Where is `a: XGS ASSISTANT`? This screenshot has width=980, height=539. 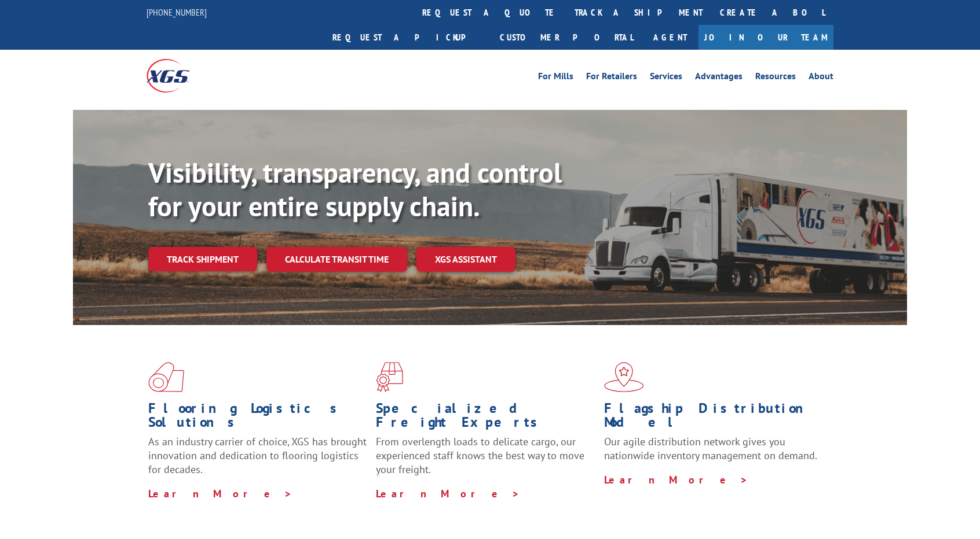 a: XGS ASSISTANT is located at coordinates (465, 259).